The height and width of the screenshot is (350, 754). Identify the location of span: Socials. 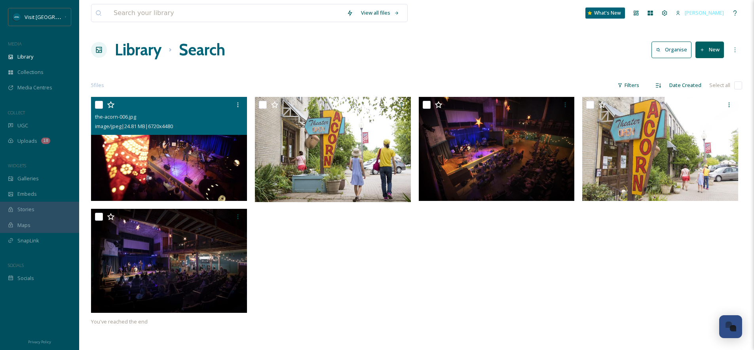
(26, 278).